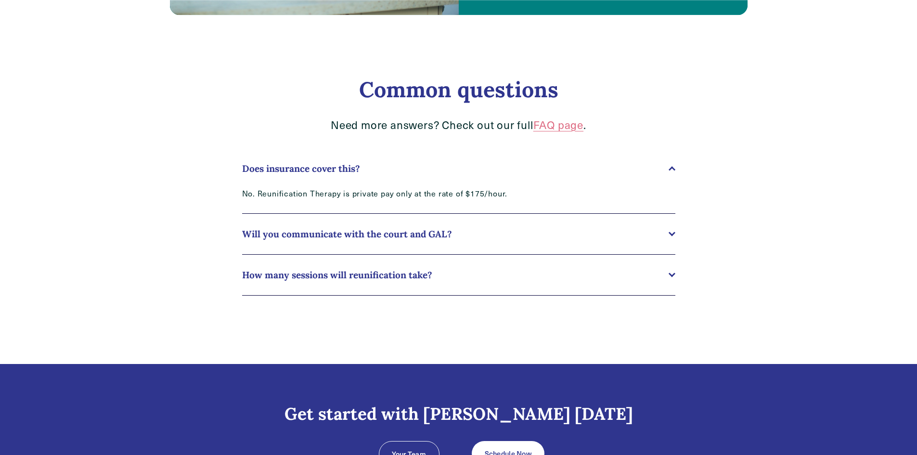  What do you see at coordinates (459, 90) in the screenshot?
I see `h2: Common questions` at bounding box center [459, 90].